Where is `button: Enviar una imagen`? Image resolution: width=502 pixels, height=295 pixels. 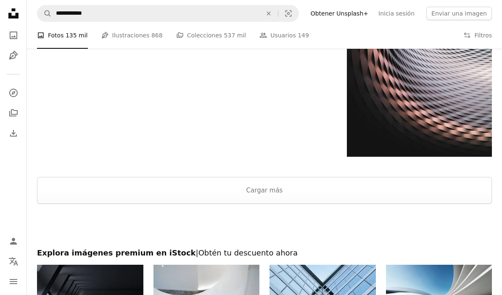 button: Enviar una imagen is located at coordinates (459, 13).